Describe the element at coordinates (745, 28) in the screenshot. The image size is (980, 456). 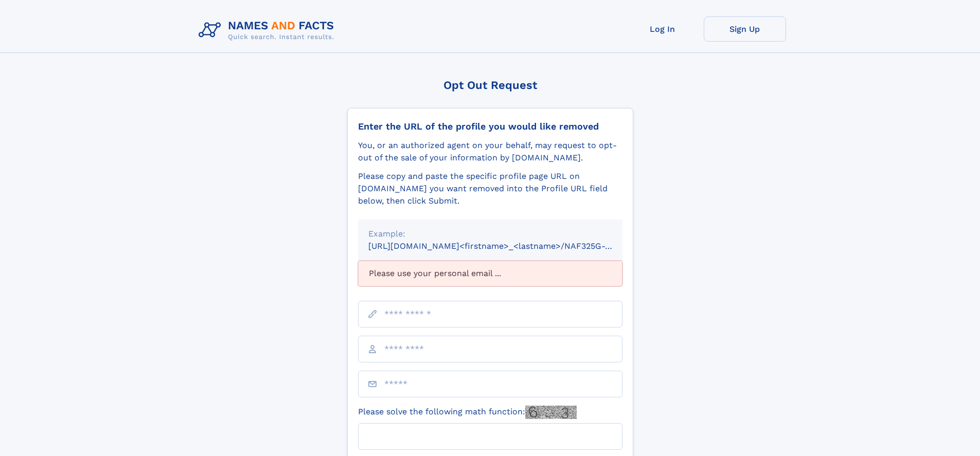
I see `a: Sign Up` at that location.